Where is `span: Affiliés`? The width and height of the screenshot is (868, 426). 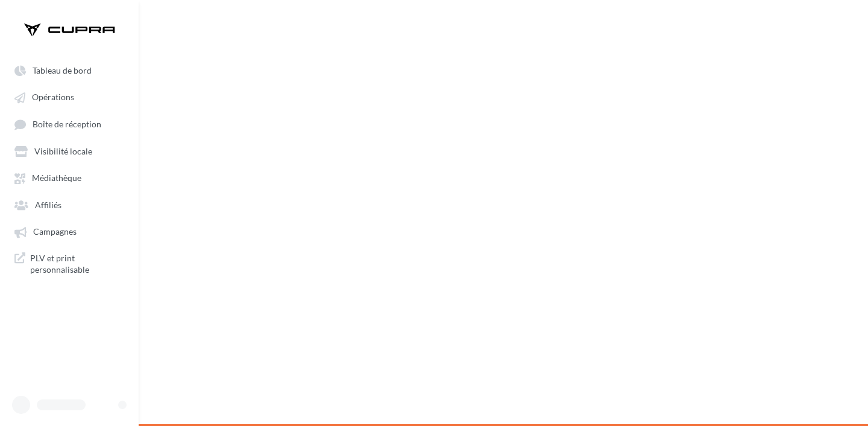 span: Affiliés is located at coordinates (48, 205).